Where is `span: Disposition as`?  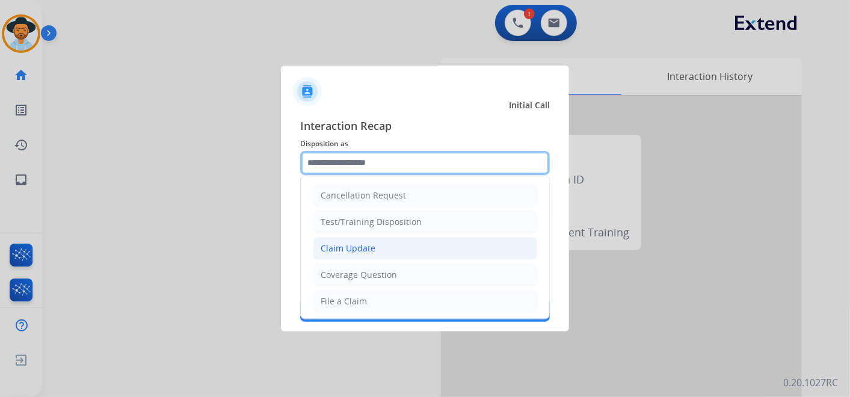
span: Disposition as is located at coordinates (425, 144).